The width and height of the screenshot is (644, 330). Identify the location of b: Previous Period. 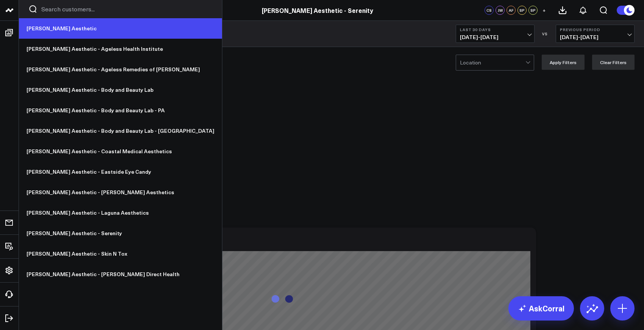
(595, 30).